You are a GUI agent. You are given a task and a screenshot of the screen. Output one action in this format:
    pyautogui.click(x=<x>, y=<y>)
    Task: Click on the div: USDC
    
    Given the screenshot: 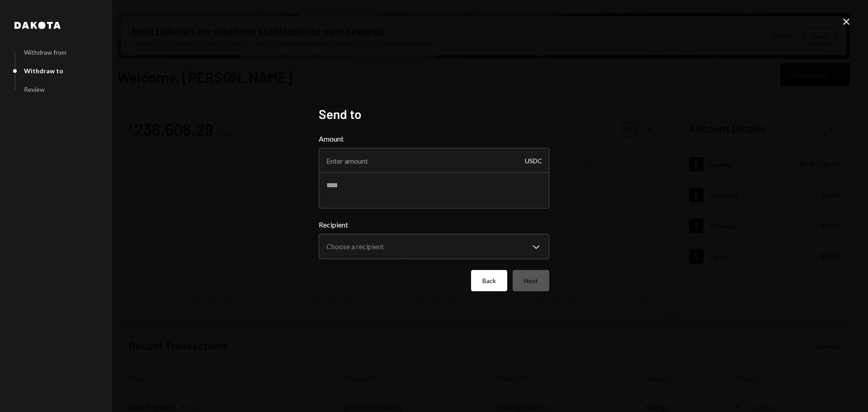 What is the action you would take?
    pyautogui.click(x=534, y=160)
    